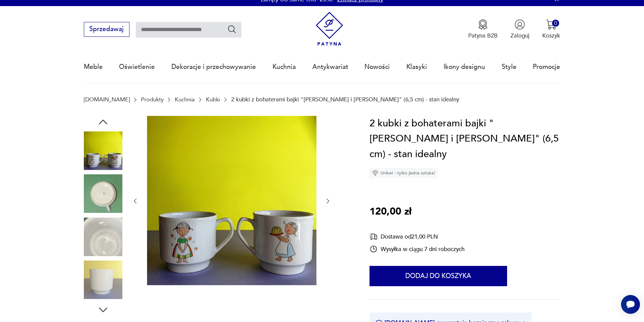 The width and height of the screenshot is (644, 322). Describe the element at coordinates (551, 30) in the screenshot. I see `button: 0Koszyk` at that location.